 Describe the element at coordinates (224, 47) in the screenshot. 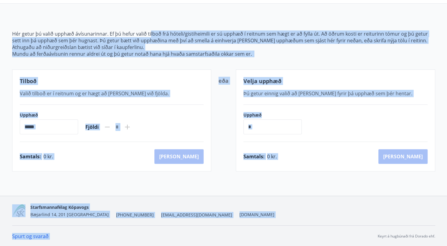

I see `p: Athugaðu að niðurgreiðslan bætist við síðar í kaupferlinu.` at that location.